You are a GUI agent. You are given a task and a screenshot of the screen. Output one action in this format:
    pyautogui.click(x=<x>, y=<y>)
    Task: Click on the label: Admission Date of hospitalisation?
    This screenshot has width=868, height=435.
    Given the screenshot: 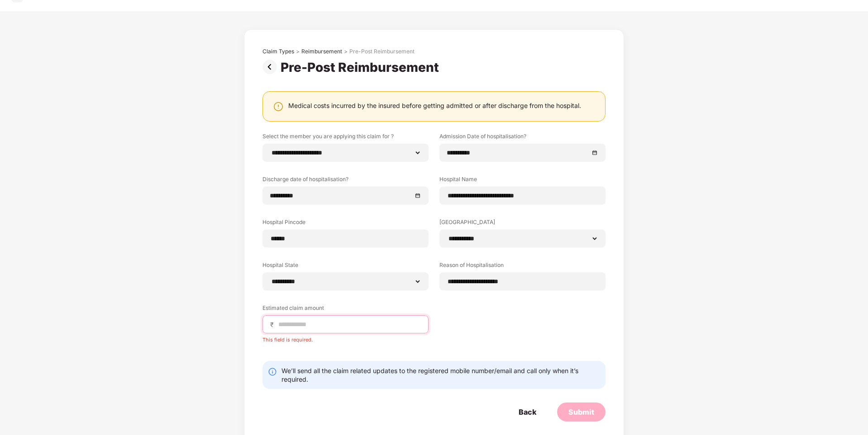 What is the action you would take?
    pyautogui.click(x=522, y=138)
    